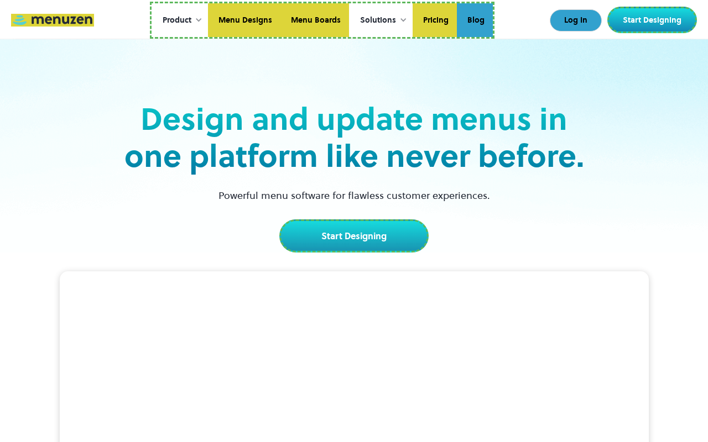 The height and width of the screenshot is (442, 708). I want to click on a: Blog, so click(475, 20).